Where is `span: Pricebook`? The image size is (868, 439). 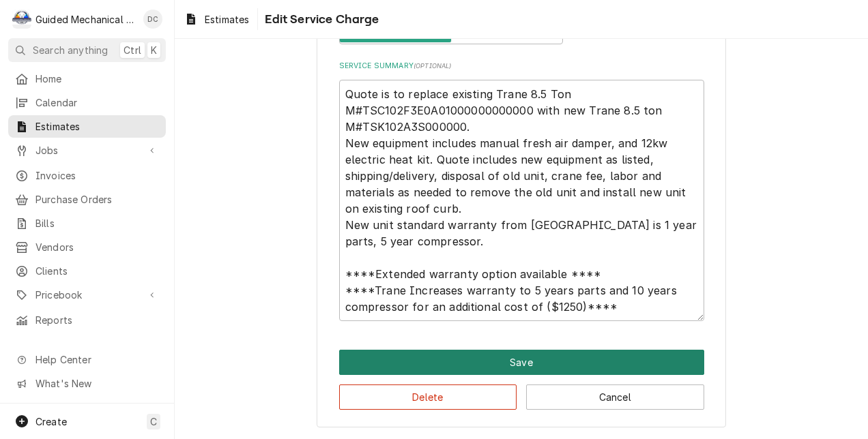
span: Pricebook is located at coordinates (86, 295).